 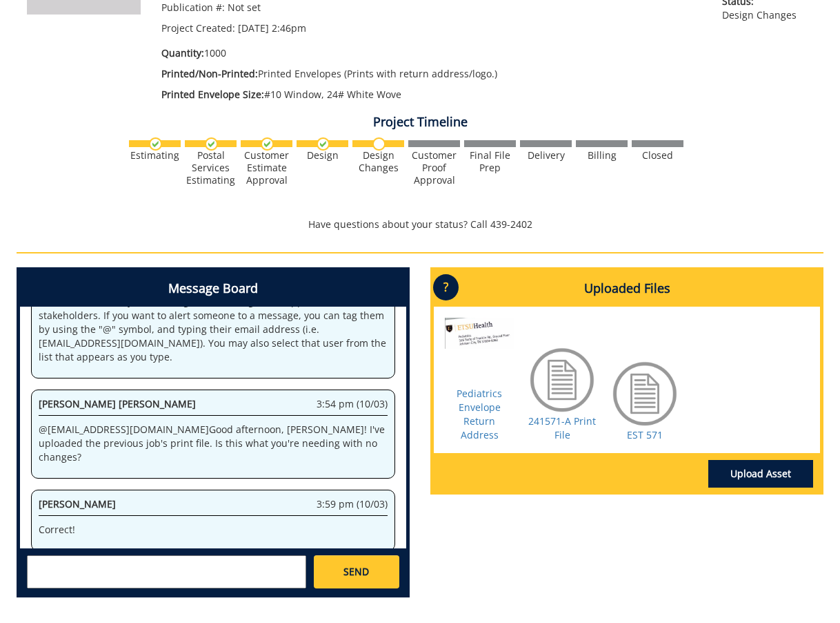 What do you see at coordinates (357, 571) in the screenshot?
I see `a: SEND` at bounding box center [357, 571].